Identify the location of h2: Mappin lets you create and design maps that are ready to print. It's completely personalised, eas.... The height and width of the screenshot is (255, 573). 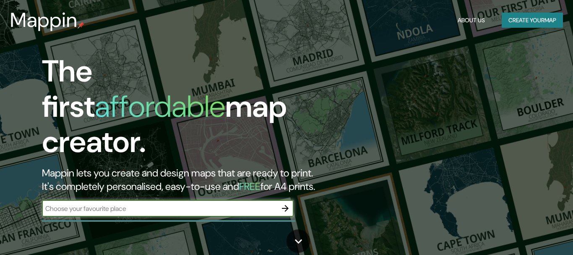
(185, 180).